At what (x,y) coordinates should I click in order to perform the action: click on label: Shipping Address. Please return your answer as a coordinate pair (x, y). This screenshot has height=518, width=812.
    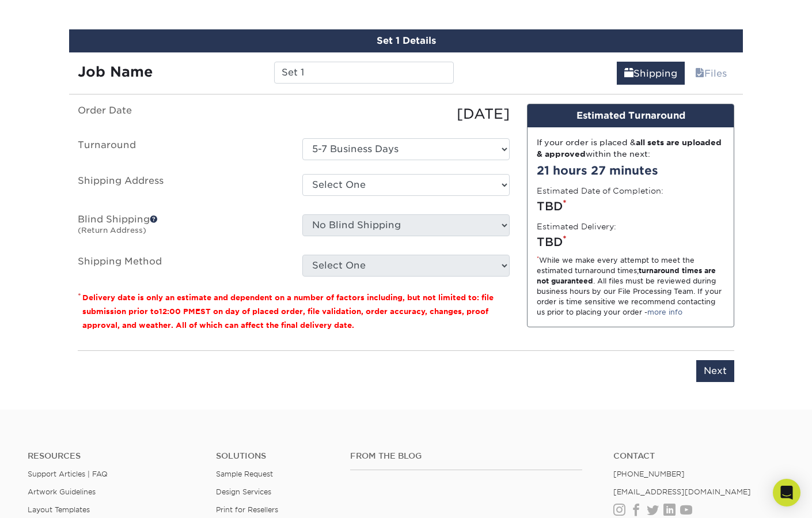
    Looking at the image, I should click on (181, 187).